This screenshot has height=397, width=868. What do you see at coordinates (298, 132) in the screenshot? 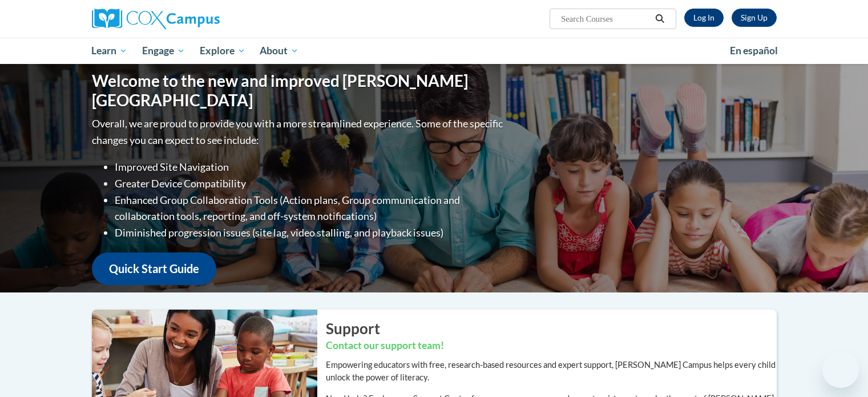
I see `p: Overall, we are proud to provide you with a more streamlined experience. Some of the specific cha...` at bounding box center [298, 132].